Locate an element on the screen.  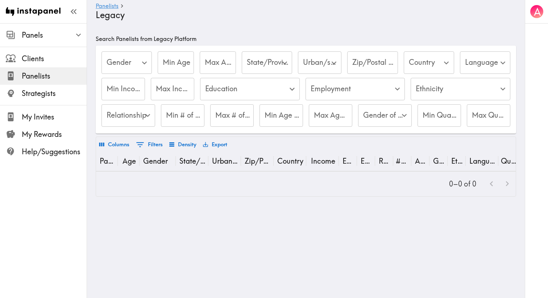
a: Panelists is located at coordinates (107, 6).